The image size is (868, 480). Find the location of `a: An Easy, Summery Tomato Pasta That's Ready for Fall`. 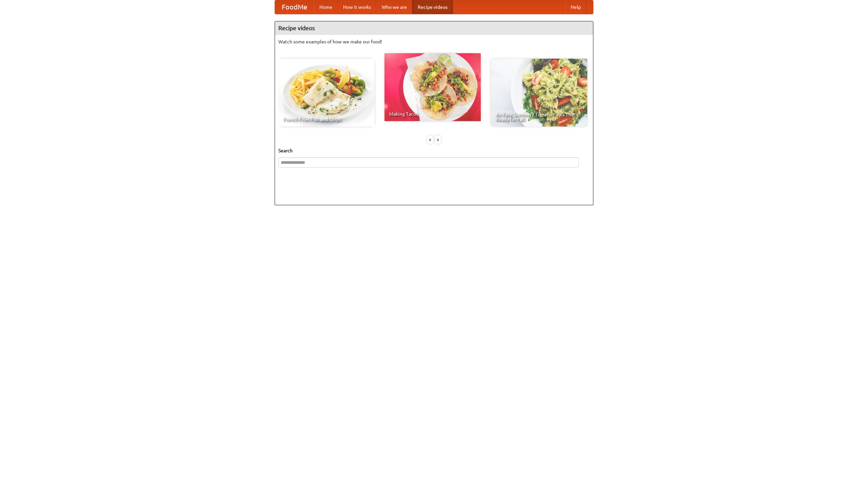

a: An Easy, Summery Tomato Pasta That's Ready for Fall is located at coordinates (539, 92).